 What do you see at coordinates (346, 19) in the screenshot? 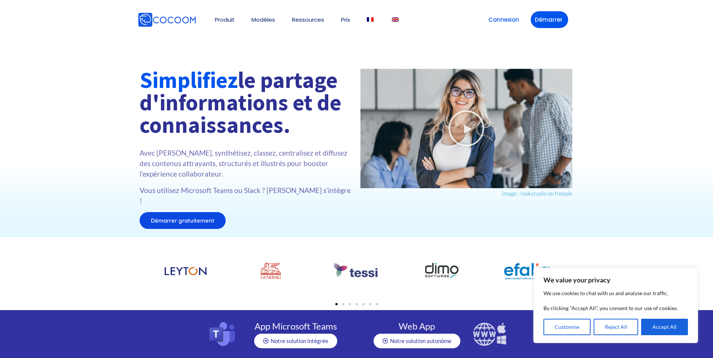
I see `a: Prix` at bounding box center [346, 19].